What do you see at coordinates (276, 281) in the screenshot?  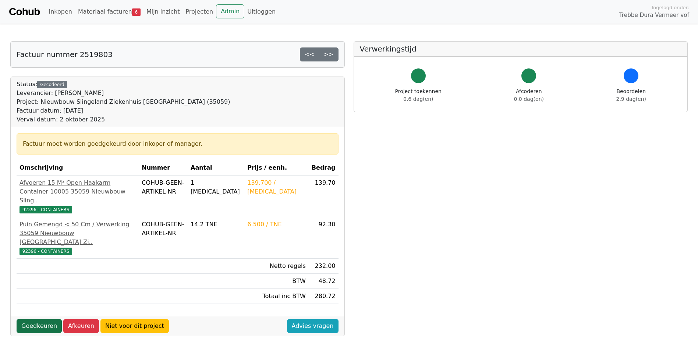 I see `td: BTW` at bounding box center [276, 281].